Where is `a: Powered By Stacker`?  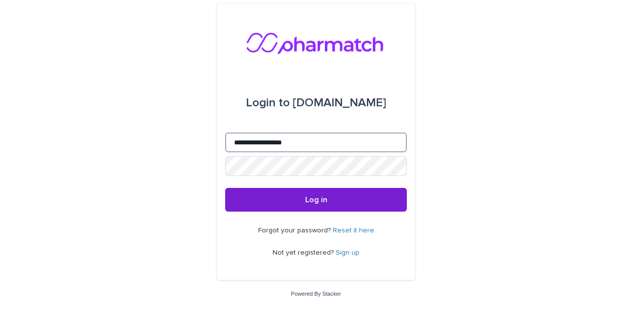 a: Powered By Stacker is located at coordinates (316, 293).